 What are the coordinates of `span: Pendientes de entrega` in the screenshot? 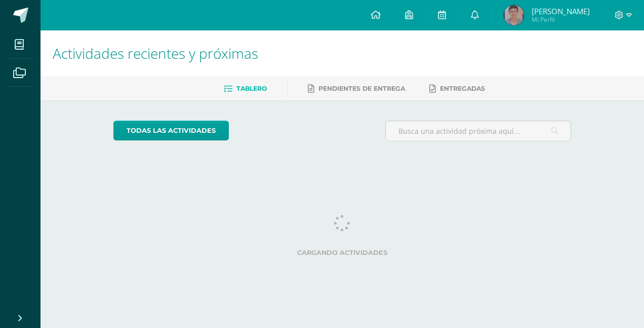 It's located at (361, 88).